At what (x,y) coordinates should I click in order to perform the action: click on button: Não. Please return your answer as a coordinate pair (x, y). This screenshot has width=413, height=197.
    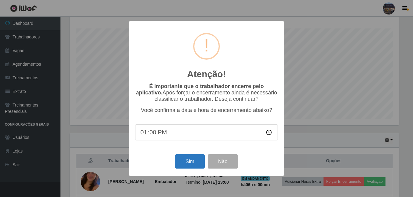
    Looking at the image, I should click on (222, 161).